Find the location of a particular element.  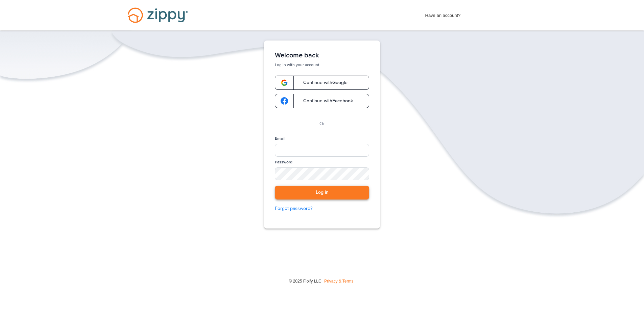

span: © 2025 Floify LLC is located at coordinates (305, 281).